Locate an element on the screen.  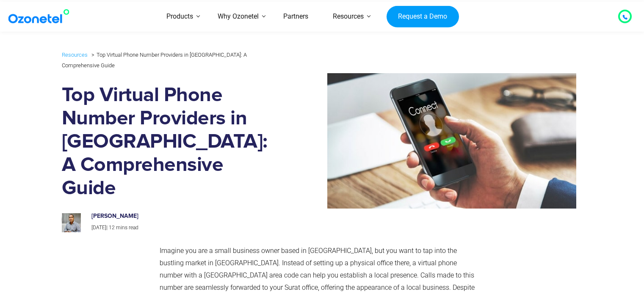
a: Partners is located at coordinates (295, 17).